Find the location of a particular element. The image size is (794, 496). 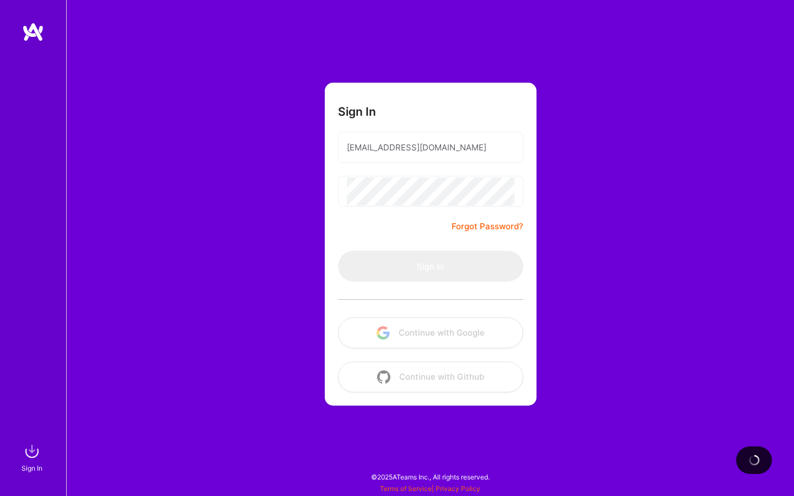

button: Continue with Github is located at coordinates (431, 377).